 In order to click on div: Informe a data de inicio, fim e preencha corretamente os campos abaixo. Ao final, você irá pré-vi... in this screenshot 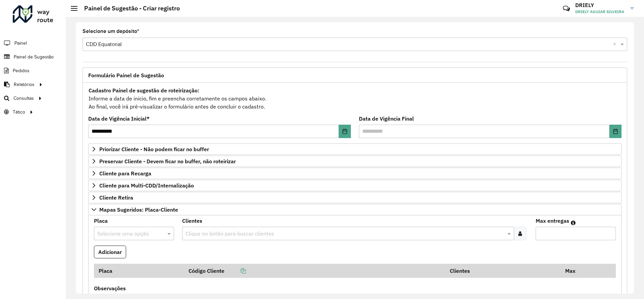, I will do `click(355, 98)`.